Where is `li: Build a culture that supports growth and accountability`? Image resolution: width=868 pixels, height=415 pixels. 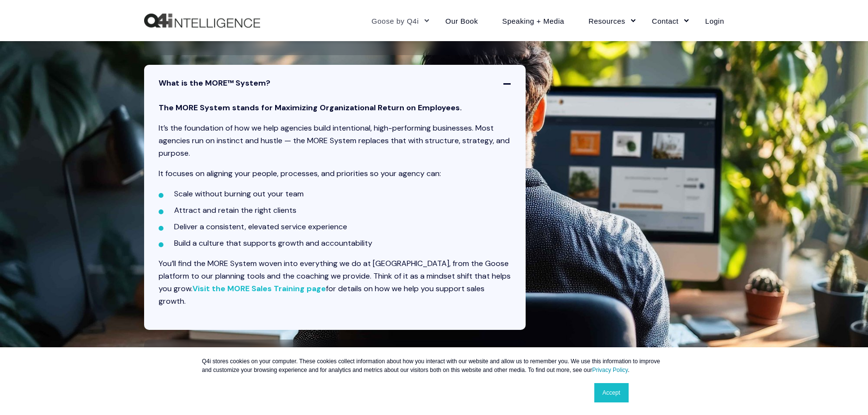
li: Build a culture that supports growth and accountability is located at coordinates (343, 244).